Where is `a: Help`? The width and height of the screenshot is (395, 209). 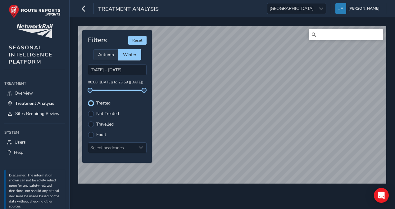 a: Help is located at coordinates (34, 152).